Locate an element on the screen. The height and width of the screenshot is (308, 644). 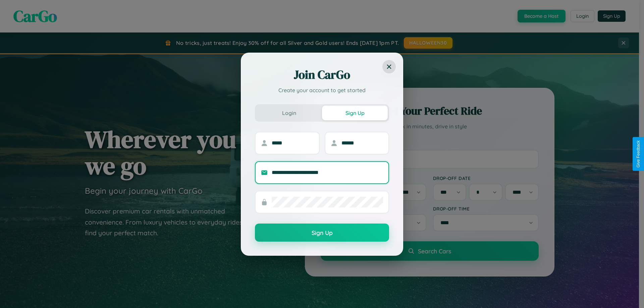
div: Give Feedback is located at coordinates (639, 154).